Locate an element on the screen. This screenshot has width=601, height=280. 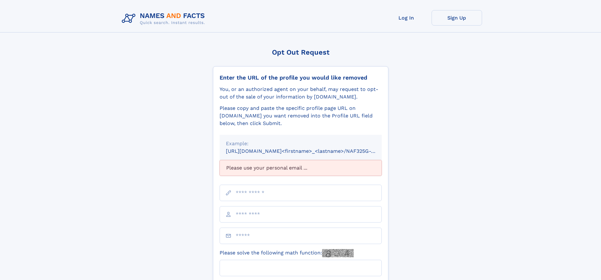
div: Enter the URL of the profile you would like removed is located at coordinates (301, 78).